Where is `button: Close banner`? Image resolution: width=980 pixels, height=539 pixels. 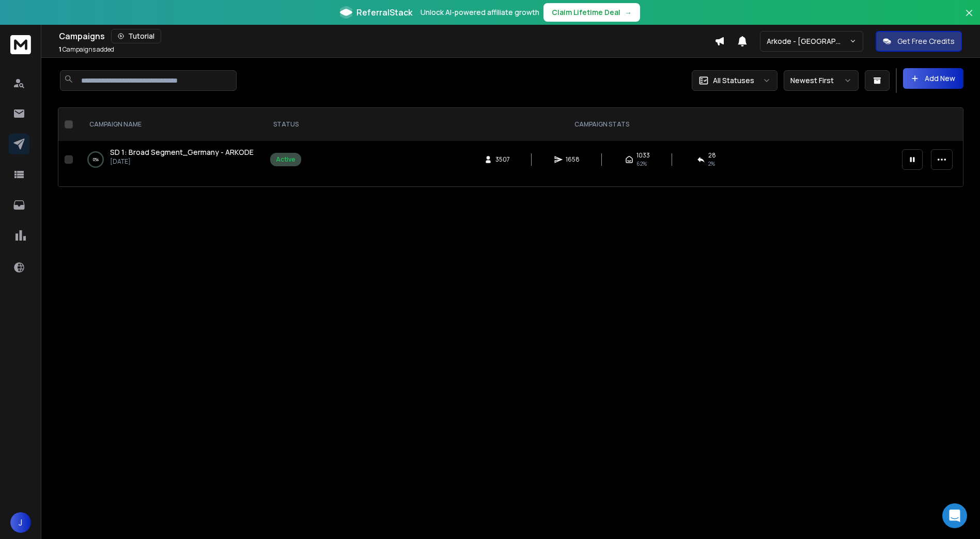
button: Close banner is located at coordinates (969, 18).